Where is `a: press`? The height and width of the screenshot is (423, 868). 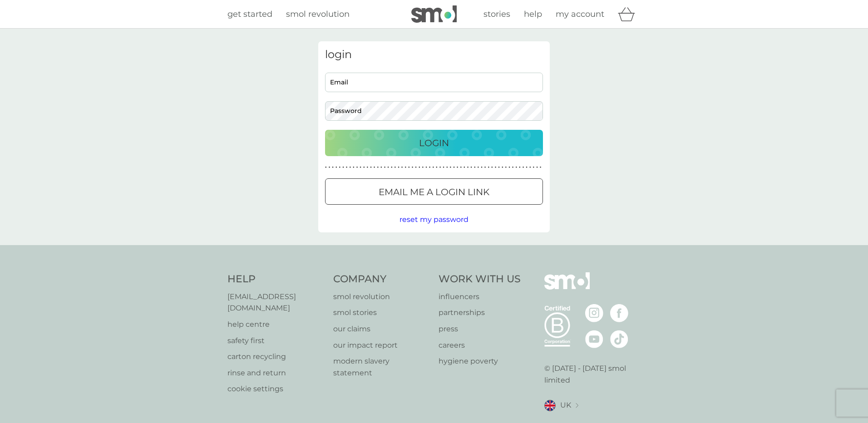
a: press is located at coordinates (480, 329).